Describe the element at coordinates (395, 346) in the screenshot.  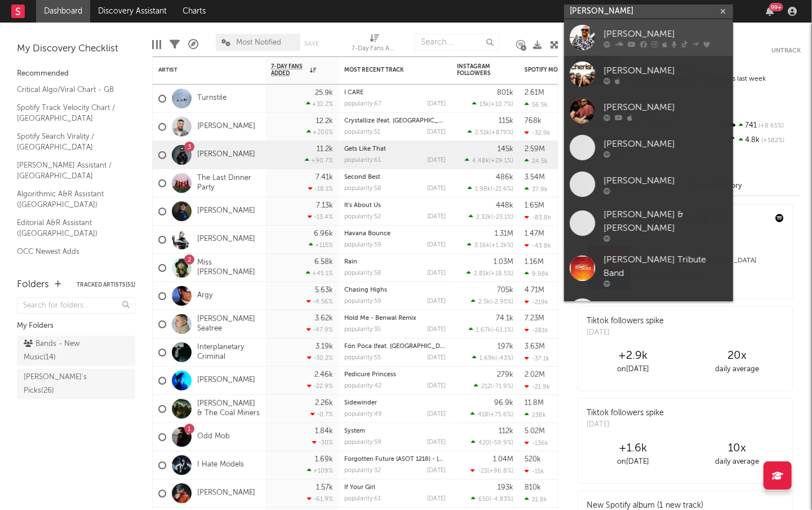
I see `div: Fón Póca (feat. Travy)` at that location.